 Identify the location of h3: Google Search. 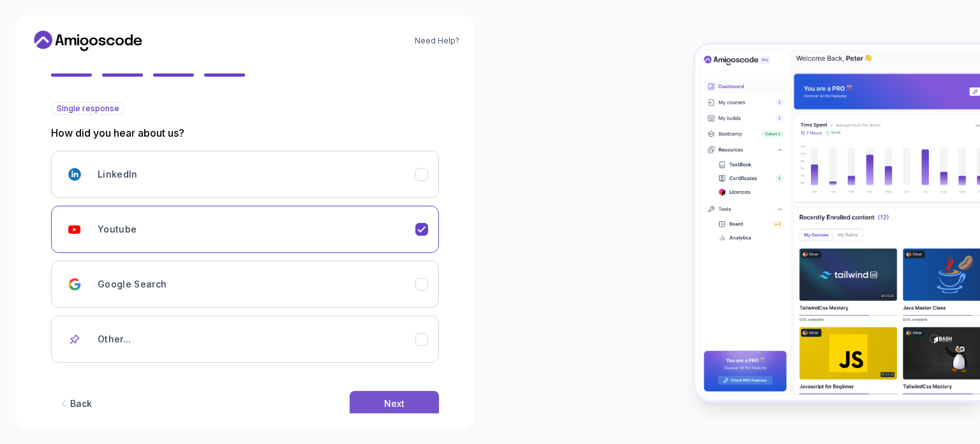
(132, 284).